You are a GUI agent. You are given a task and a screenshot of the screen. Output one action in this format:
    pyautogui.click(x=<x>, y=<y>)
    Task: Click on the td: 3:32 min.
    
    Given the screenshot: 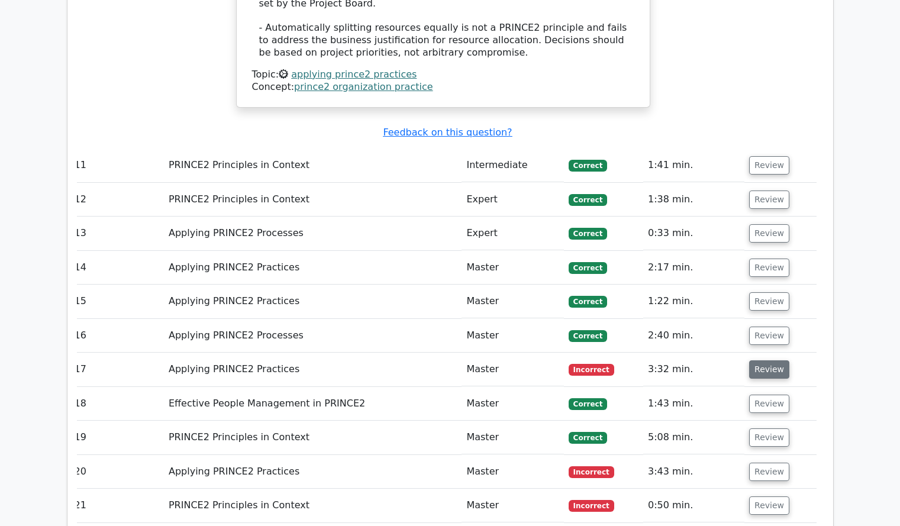 What is the action you would take?
    pyautogui.click(x=693, y=369)
    